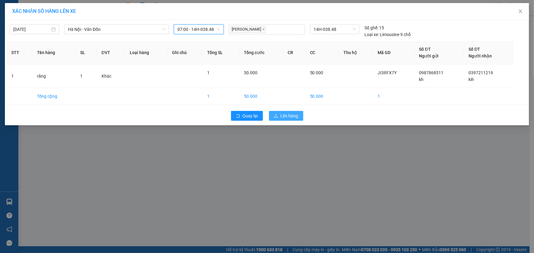 The image size is (534, 253). Describe the element at coordinates (54, 96) in the screenshot. I see `td: Tổng cộng` at that location.